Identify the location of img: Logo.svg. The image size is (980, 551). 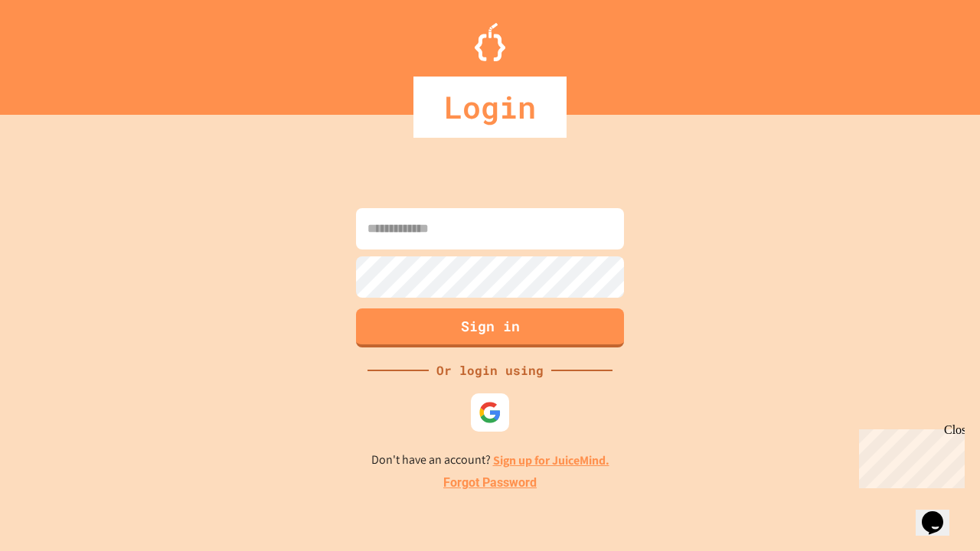
(490, 43).